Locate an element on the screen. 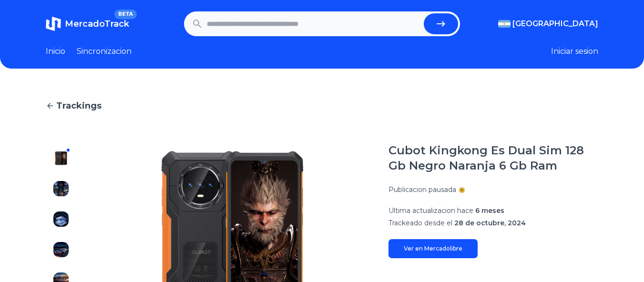 Image resolution: width=644 pixels, height=282 pixels. a: Trackings is located at coordinates (322, 106).